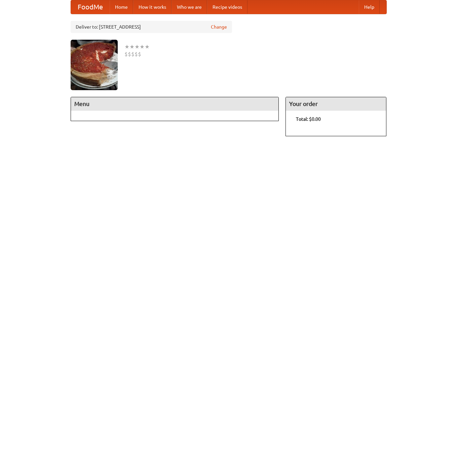  Describe the element at coordinates (227, 7) in the screenshot. I see `a: Recipe videos` at that location.